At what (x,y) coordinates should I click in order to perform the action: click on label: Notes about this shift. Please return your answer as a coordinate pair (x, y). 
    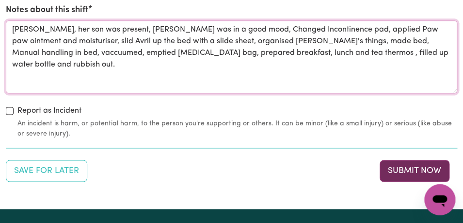
    Looking at the image, I should click on (47, 10).